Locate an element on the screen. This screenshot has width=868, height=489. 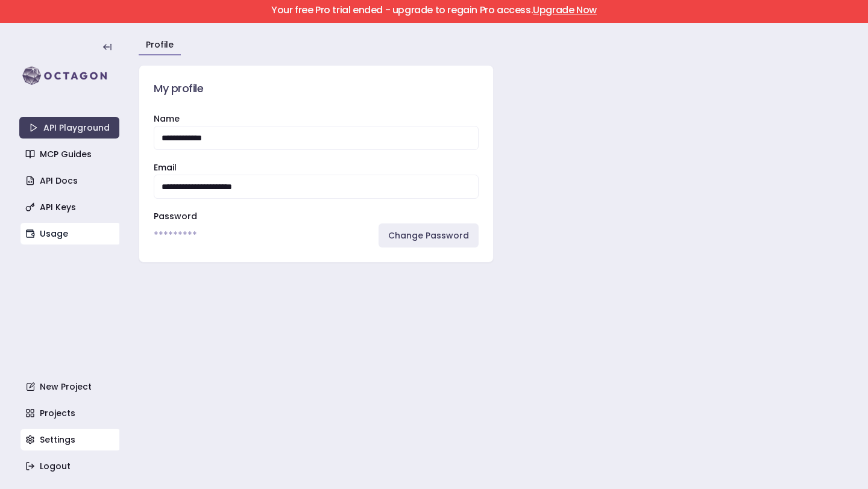
h3: My profile is located at coordinates (316, 88).